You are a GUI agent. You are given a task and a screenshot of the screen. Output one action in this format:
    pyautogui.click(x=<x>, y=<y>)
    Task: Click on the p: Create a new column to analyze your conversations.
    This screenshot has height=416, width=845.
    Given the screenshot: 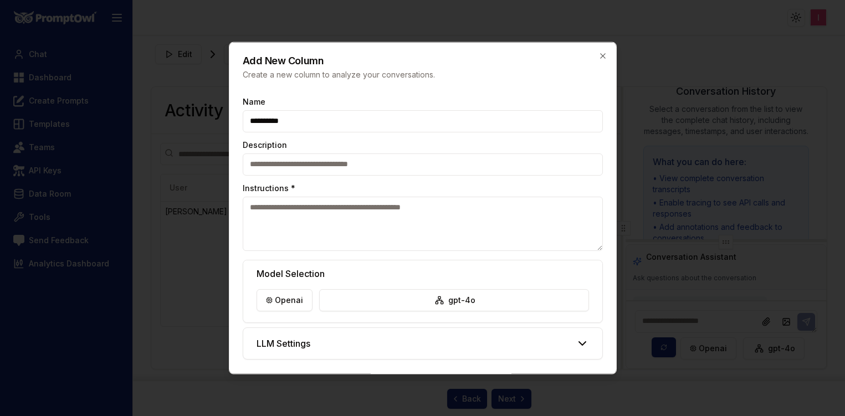 What is the action you would take?
    pyautogui.click(x=423, y=74)
    